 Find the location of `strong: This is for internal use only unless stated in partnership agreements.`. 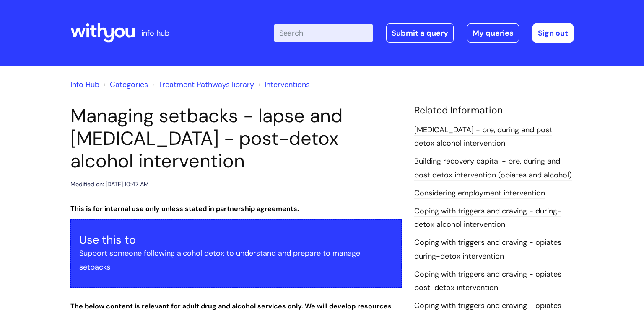

strong: This is for internal use only unless stated in partnership agreements. is located at coordinates (185, 208).